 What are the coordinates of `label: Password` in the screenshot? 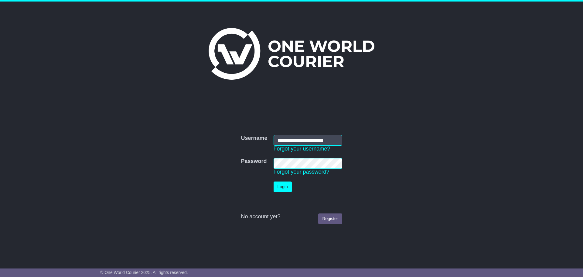 It's located at (253, 161).